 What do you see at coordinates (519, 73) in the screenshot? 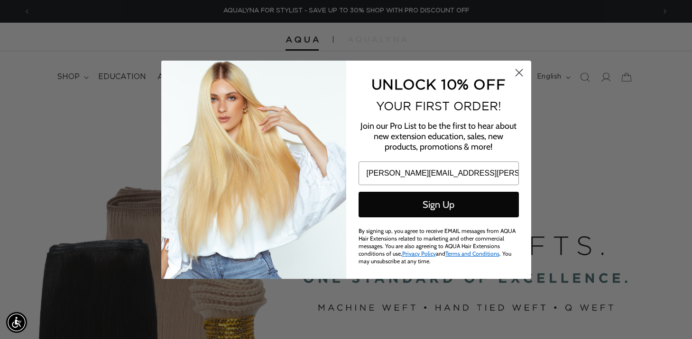
I see `button: Close dialog` at bounding box center [519, 73].